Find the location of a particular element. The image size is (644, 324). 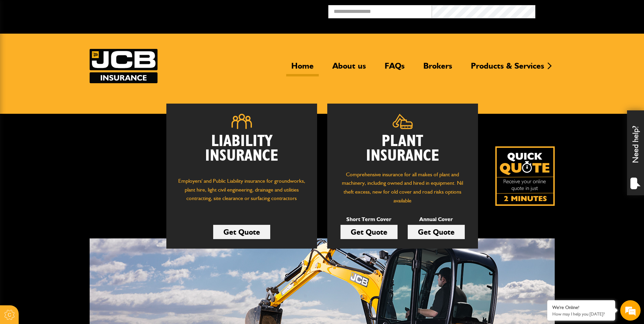

a: Home is located at coordinates (302, 69).